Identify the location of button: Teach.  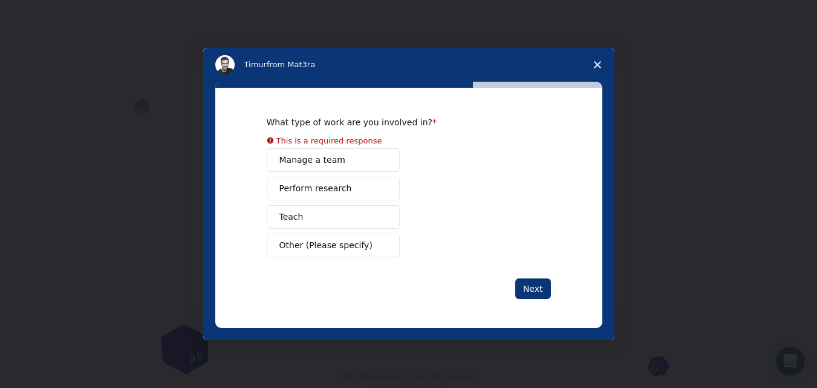
(333, 217).